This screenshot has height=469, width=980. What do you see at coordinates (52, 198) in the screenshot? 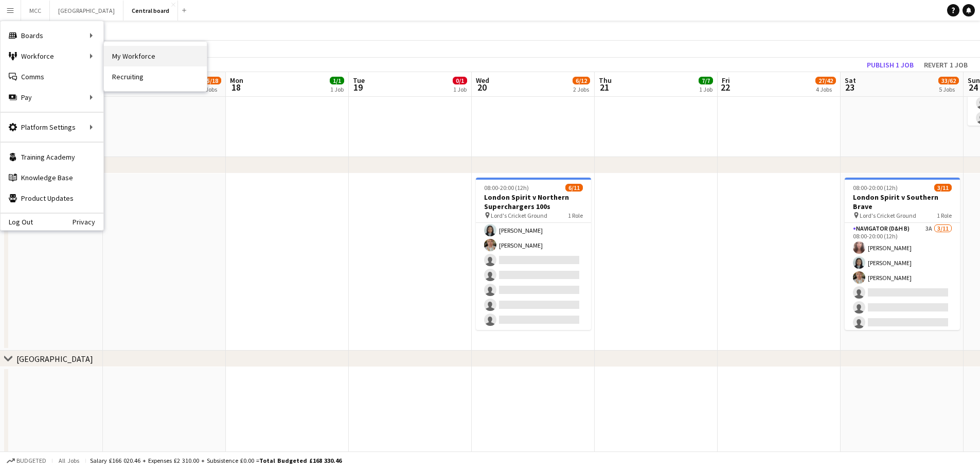
I see `a: Product Updates` at bounding box center [52, 198].